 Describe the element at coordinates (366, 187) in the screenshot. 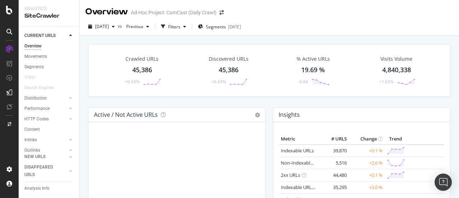

I see `td: +3.0 %` at that location.